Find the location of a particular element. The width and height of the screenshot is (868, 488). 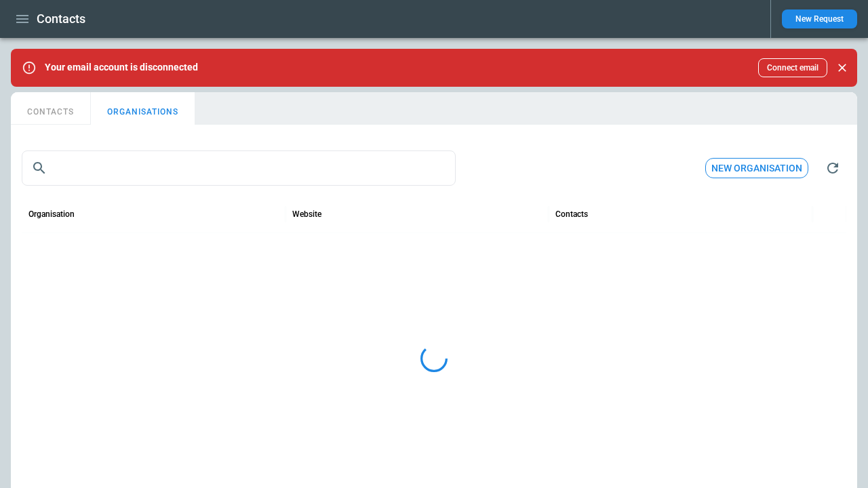

button: New organisation is located at coordinates (756, 168).